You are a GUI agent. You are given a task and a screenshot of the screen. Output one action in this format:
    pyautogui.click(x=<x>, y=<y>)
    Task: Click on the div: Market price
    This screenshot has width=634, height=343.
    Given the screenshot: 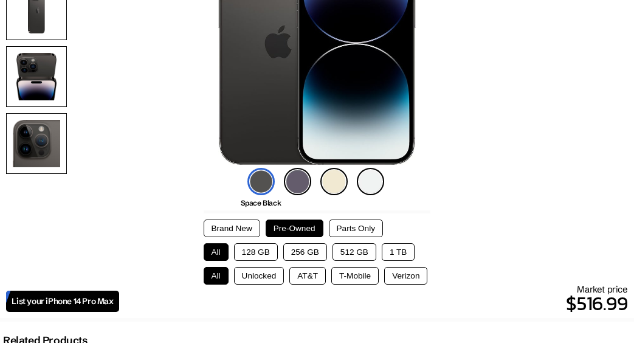 What is the action you would take?
    pyautogui.click(x=373, y=300)
    